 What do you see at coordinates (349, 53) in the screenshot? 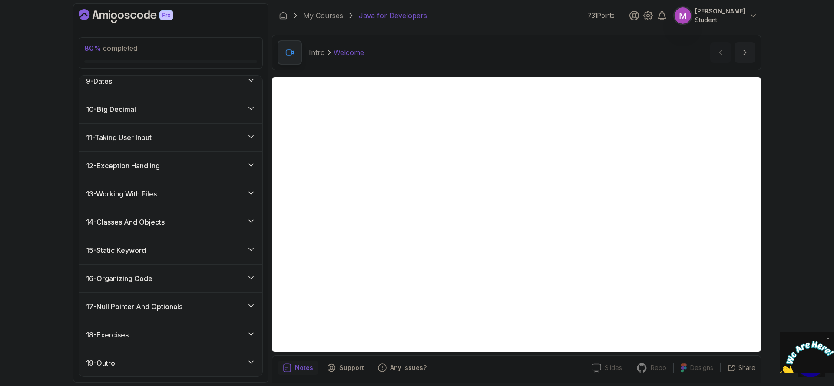
I see `p: Welcome` at bounding box center [349, 53].